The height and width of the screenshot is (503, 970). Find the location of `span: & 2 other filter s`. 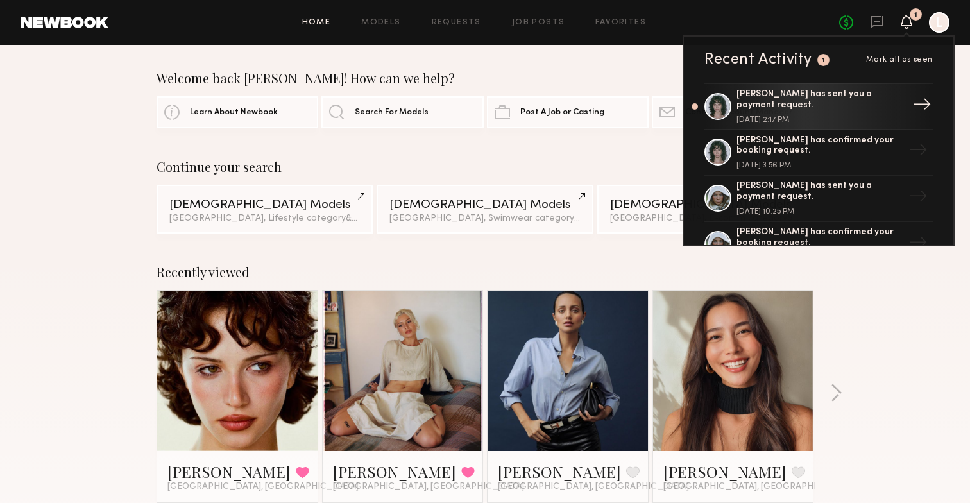

span: & 2 other filter s is located at coordinates (377, 218).